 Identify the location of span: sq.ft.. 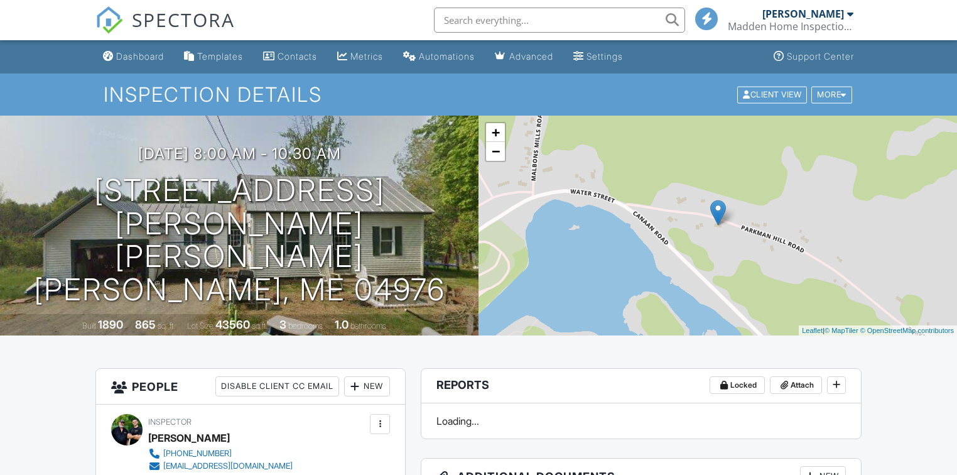
(259, 325).